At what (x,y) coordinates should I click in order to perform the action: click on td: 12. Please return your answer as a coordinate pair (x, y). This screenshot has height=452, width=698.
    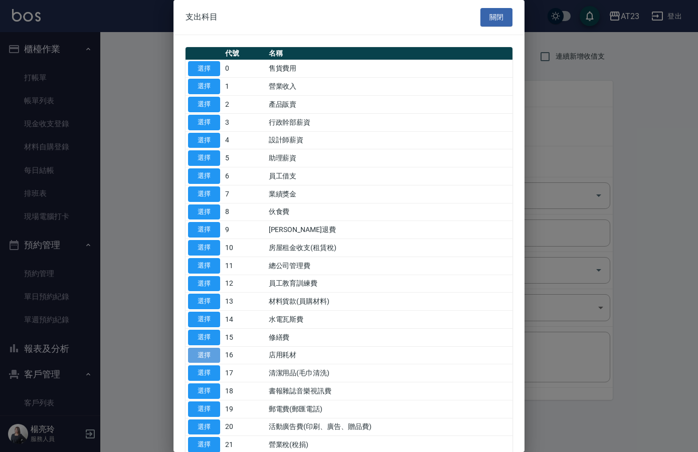
    Looking at the image, I should click on (244, 284).